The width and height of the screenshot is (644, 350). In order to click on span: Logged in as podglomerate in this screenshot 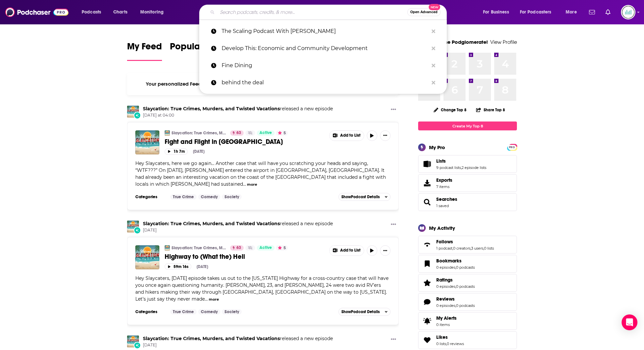, I will do `click(628, 12)`.